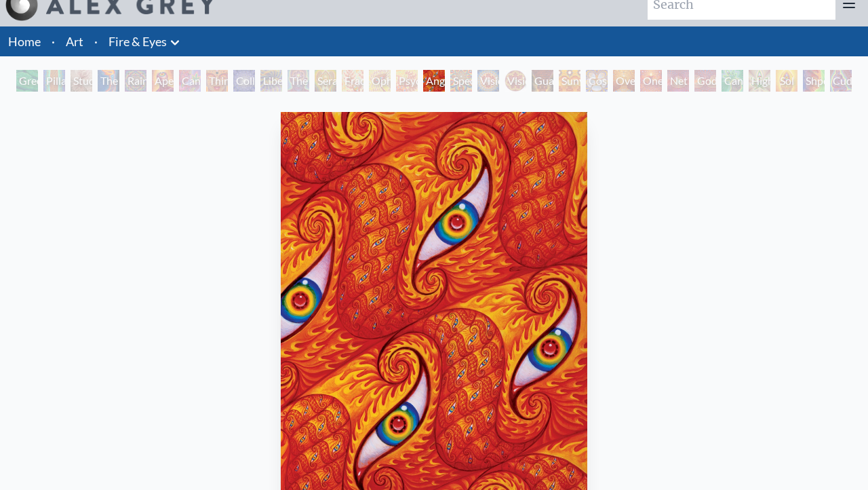  What do you see at coordinates (138, 42) in the screenshot?
I see `a: Fire & Eyes` at bounding box center [138, 42].